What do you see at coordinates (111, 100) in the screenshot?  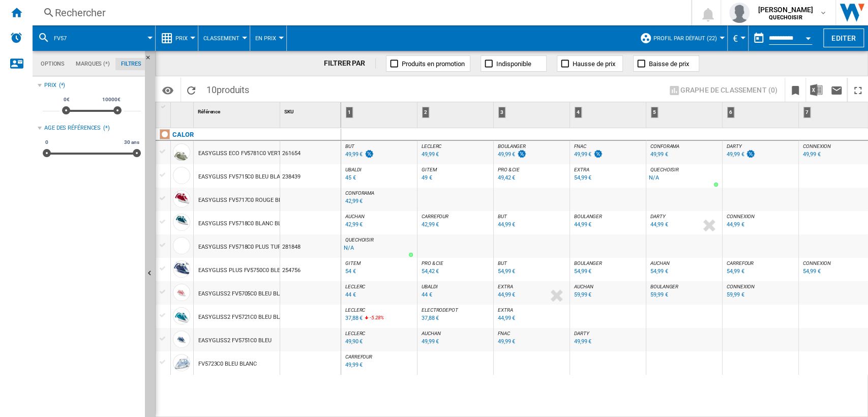 I see `span: 10000€` at bounding box center [111, 100].